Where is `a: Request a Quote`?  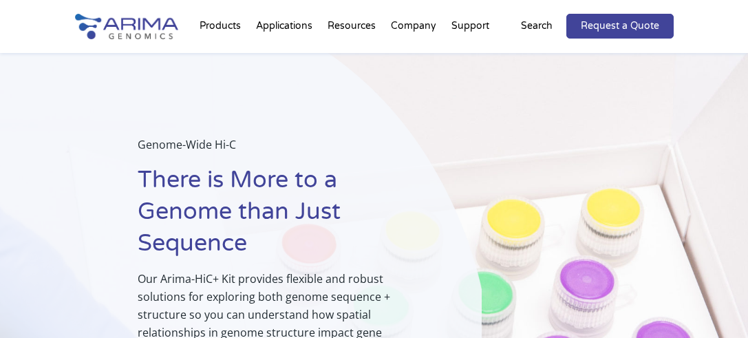
a: Request a Quote is located at coordinates (620, 26).